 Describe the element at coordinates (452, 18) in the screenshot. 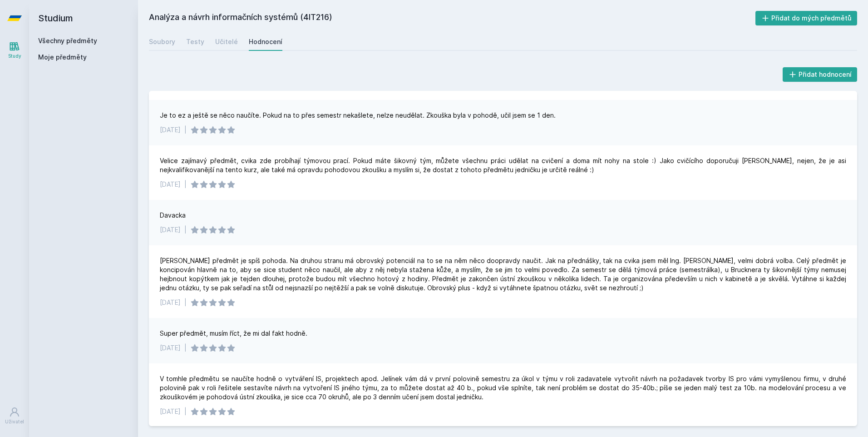

I see `h2: Analýza a návrh informačních systémů (4IT216)` at that location.